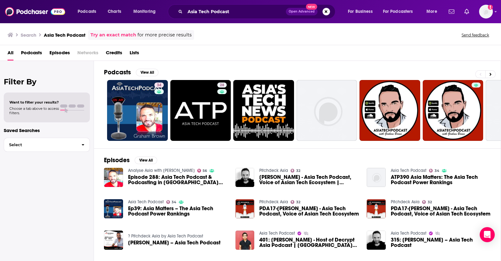 This screenshot has width=501, height=261. Describe the element at coordinates (290, 110) in the screenshot. I see `div: 0` at that location.